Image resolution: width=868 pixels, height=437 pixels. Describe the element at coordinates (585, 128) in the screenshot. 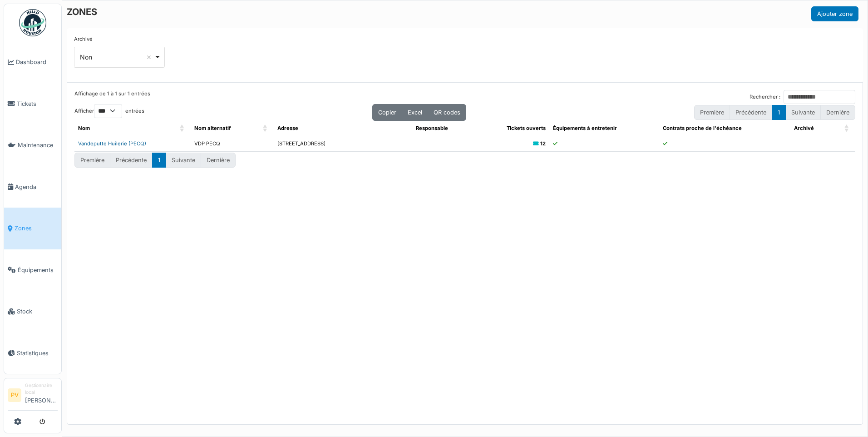

I see `span: Équipements à entretenir` at that location.